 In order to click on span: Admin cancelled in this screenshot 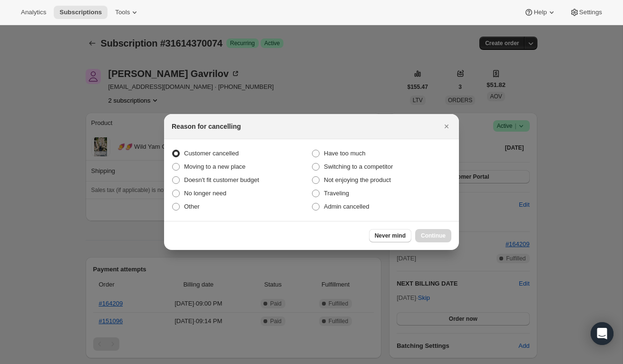, I will do `click(346, 206)`.